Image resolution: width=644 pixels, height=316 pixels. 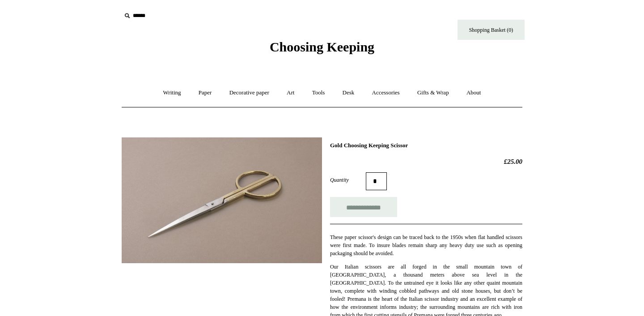 I want to click on a: Writing, so click(x=172, y=92).